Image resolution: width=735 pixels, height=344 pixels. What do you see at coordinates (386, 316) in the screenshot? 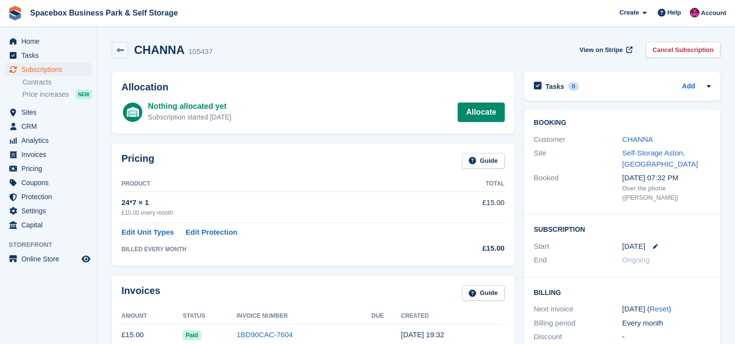
I see `th: Due` at bounding box center [386, 316].